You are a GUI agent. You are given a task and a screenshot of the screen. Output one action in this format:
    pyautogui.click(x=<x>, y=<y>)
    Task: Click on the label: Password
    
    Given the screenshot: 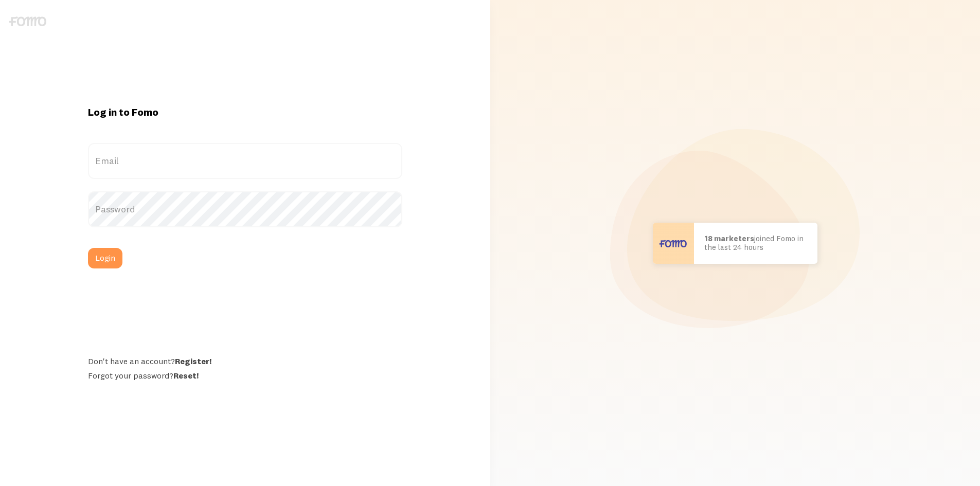 What is the action you would take?
    pyautogui.click(x=245, y=210)
    